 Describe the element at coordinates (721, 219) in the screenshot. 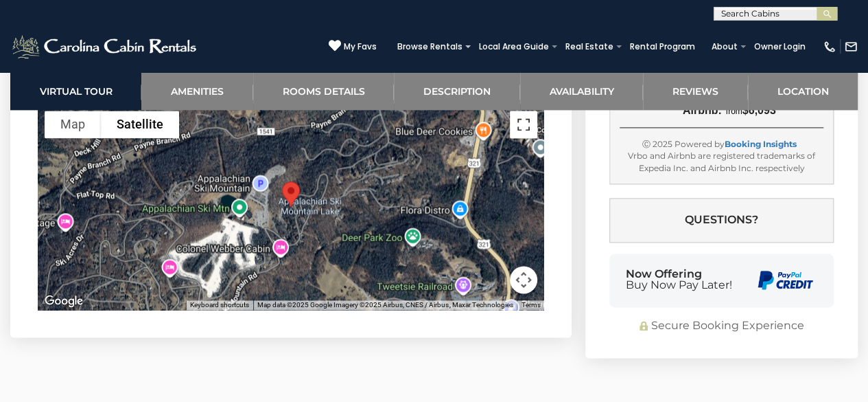

I see `button: Questions?` at that location.